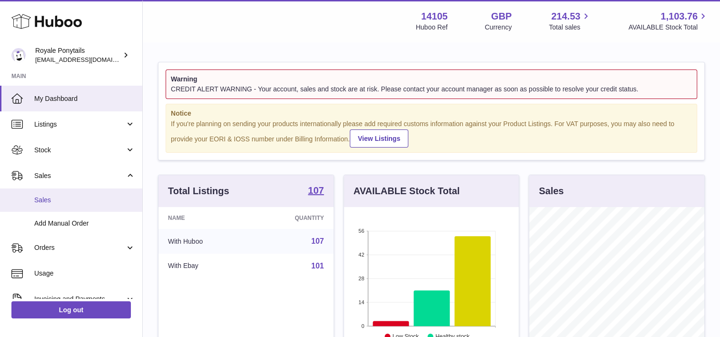  I want to click on span: Total sales, so click(570, 27).